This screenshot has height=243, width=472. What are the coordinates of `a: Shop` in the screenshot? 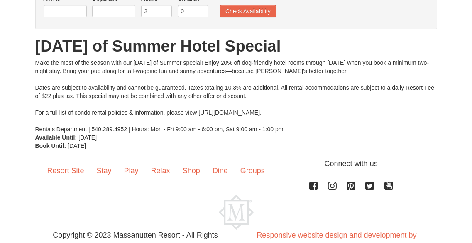 It's located at (191, 171).